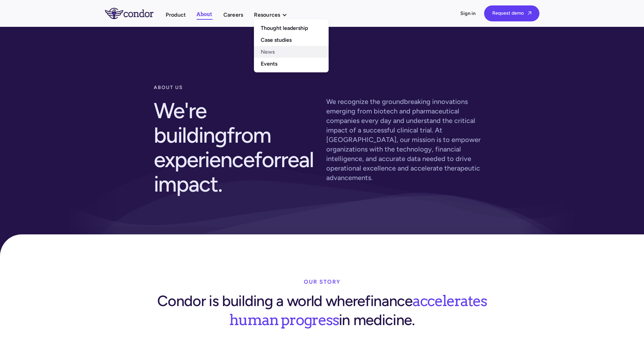  What do you see at coordinates (213, 147) in the screenshot?
I see `span: from experience` at bounding box center [213, 147].